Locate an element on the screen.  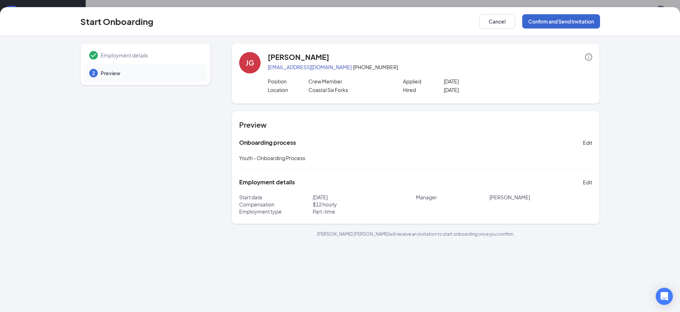
p: Hired is located at coordinates (423, 90).